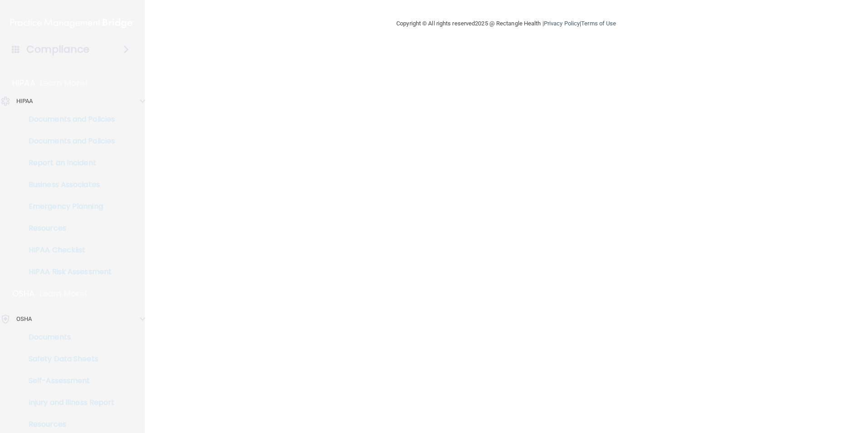 Image resolution: width=868 pixels, height=433 pixels. I want to click on h4: Compliance, so click(57, 50).